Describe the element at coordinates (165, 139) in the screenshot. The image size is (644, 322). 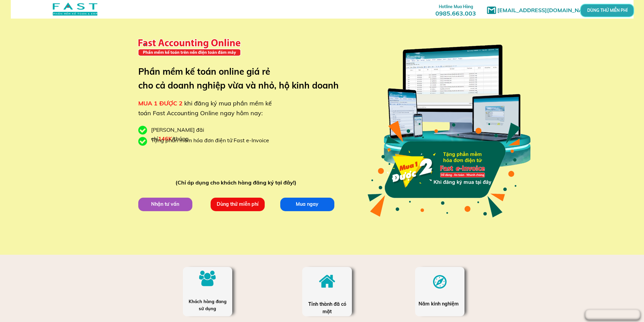
I see `span: 146K` at that location.